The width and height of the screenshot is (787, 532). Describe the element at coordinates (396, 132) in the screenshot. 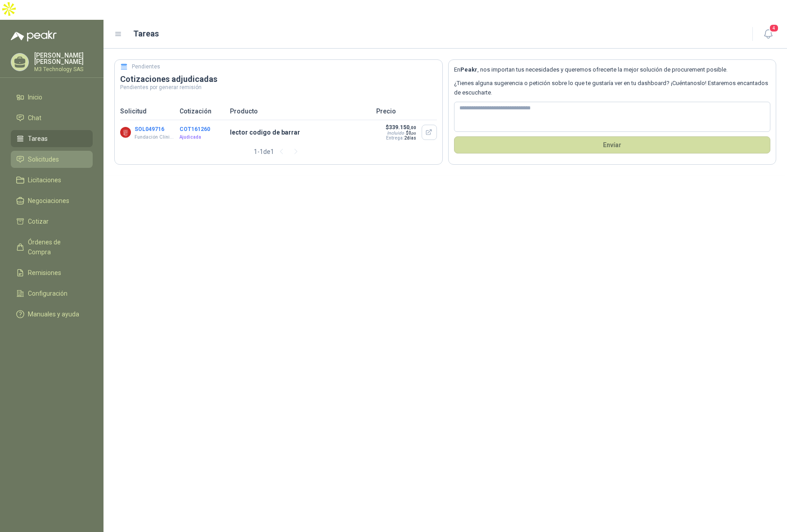

I see `div: Incluido` at that location.